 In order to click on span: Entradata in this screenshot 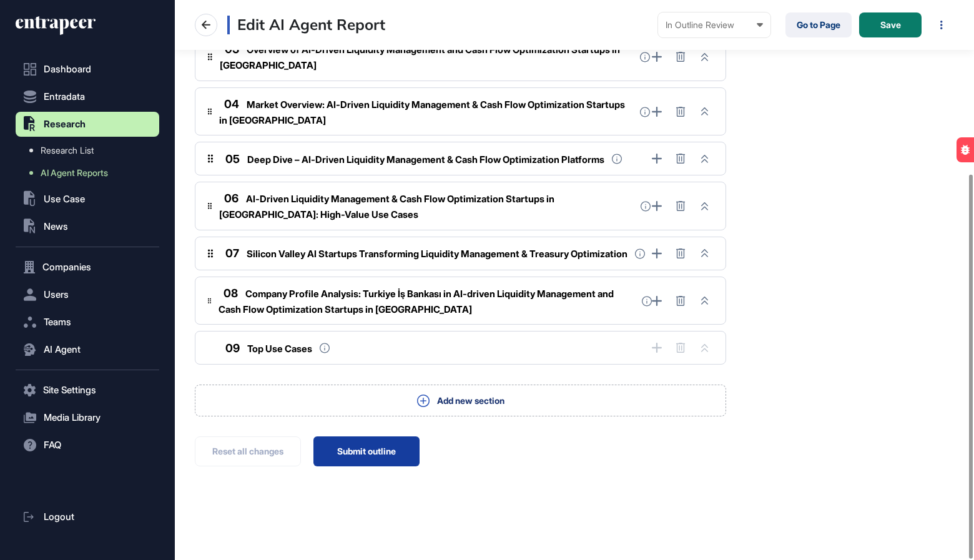, I will do `click(65, 97)`.